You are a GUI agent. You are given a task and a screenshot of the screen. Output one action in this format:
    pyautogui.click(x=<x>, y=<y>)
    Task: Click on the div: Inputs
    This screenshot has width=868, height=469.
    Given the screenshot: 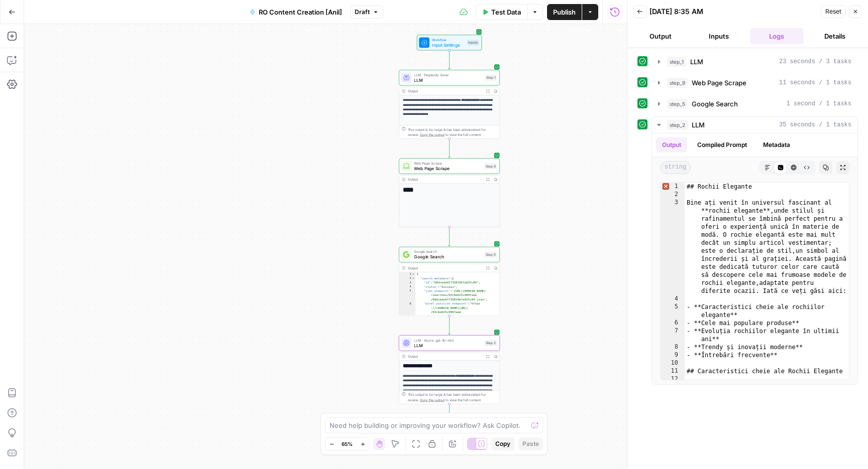 What is the action you would take?
    pyautogui.click(x=473, y=43)
    